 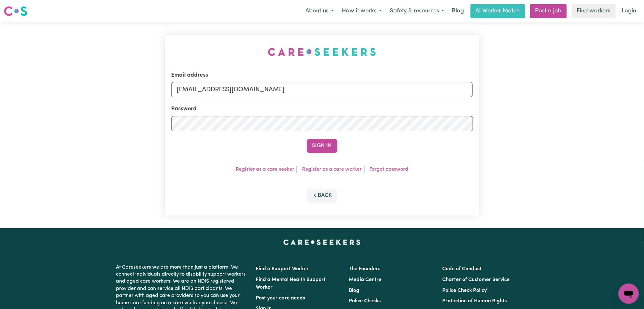 What do you see at coordinates (388, 169) in the screenshot?
I see `a: Forgot password` at bounding box center [388, 169].